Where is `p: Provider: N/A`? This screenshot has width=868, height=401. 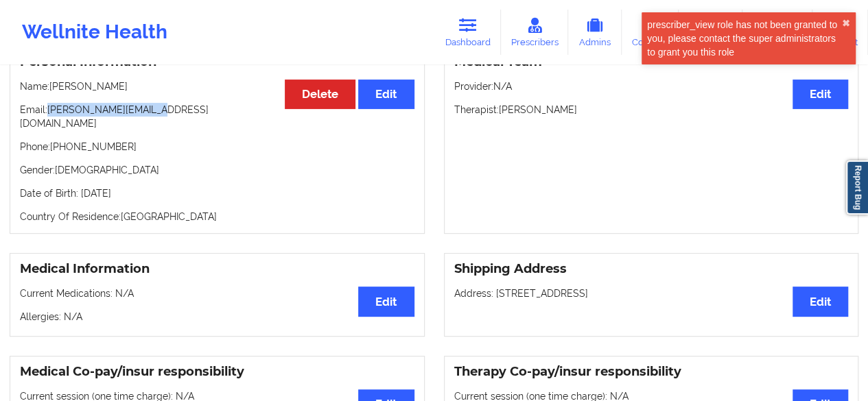
p: Provider: N/A is located at coordinates (651, 87).